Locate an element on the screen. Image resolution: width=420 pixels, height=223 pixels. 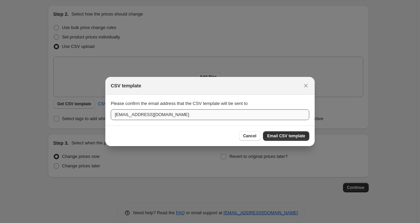
span: Cancel is located at coordinates (249, 136).